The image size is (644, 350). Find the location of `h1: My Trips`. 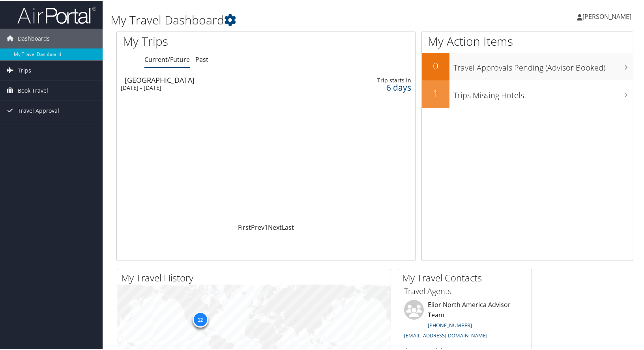

h1: My Trips is located at coordinates (203, 41).